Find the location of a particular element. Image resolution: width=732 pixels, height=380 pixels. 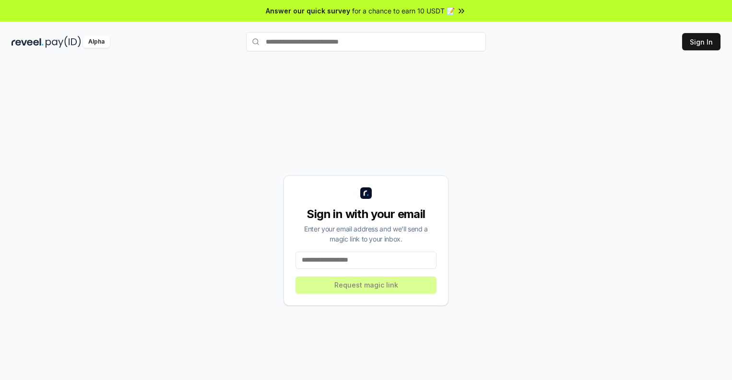

span: for a chance to earn 10 USDT 📝 is located at coordinates (403, 11).